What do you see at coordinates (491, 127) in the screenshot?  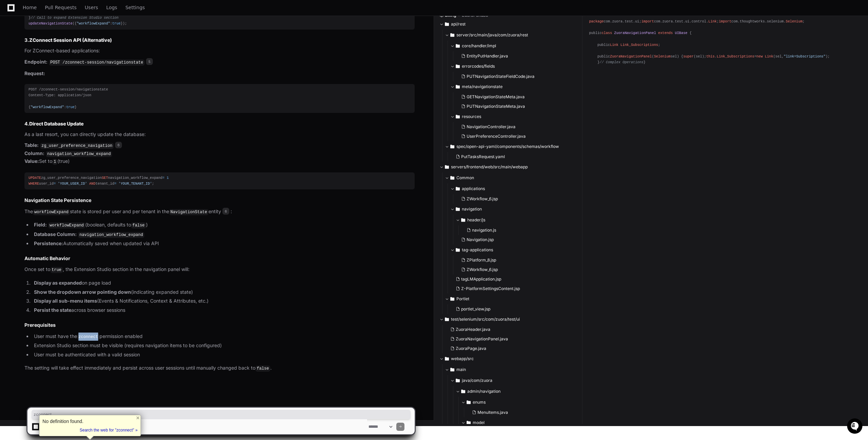 I see `span: NavigationController.java` at bounding box center [491, 127].